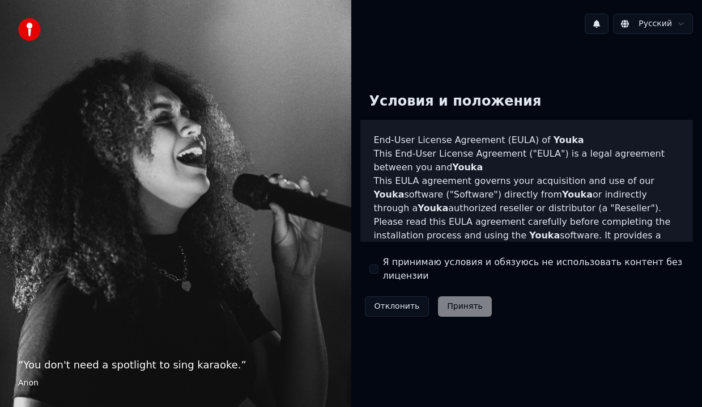  What do you see at coordinates (456, 101) in the screenshot?
I see `div: Условия и положения` at bounding box center [456, 101].